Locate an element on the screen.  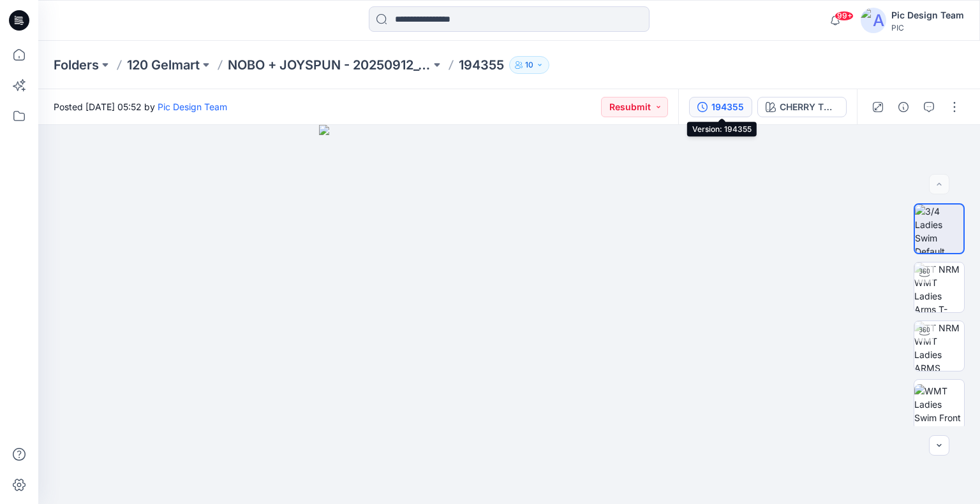
span: 99+ is located at coordinates (844, 16).